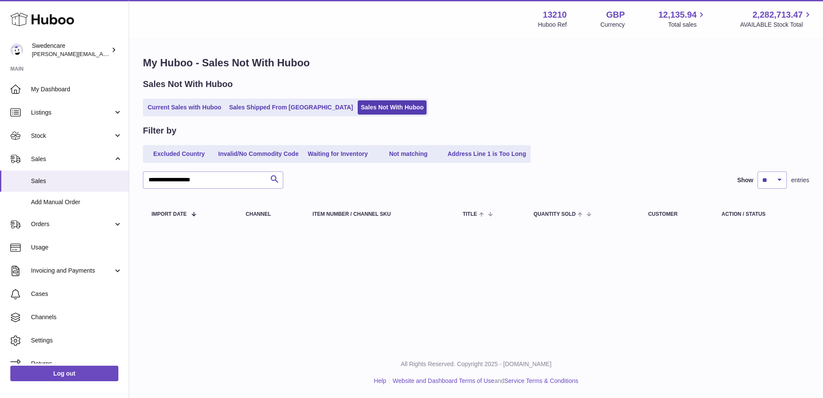 This screenshot has height=398, width=823. What do you see at coordinates (443, 380) in the screenshot?
I see `a: Website and Dashboard Terms of Use` at bounding box center [443, 380].